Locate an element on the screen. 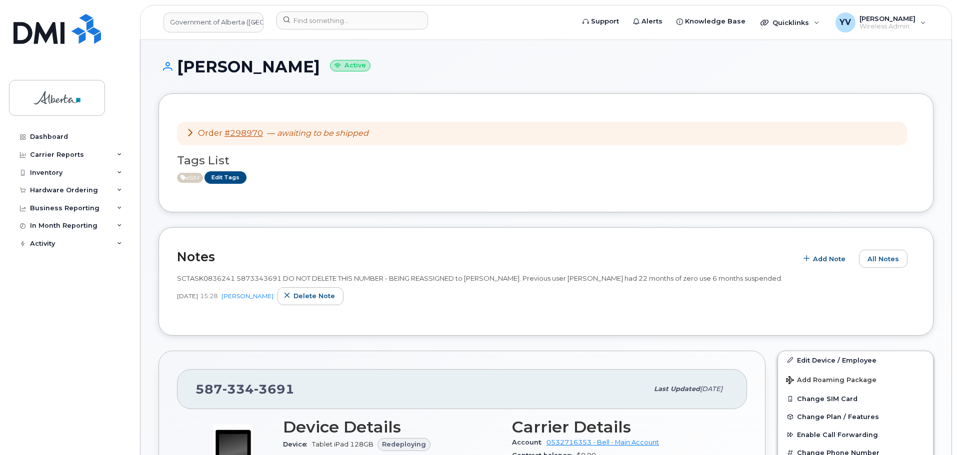 The image size is (957, 455). span: Enable Call Forwarding is located at coordinates (837, 435).